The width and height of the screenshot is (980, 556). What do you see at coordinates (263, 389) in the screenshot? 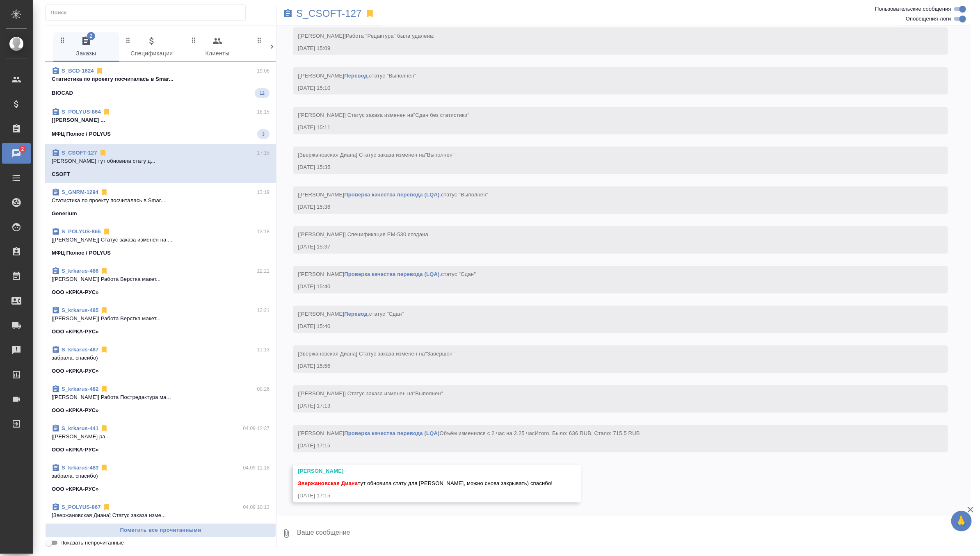
I see `p: 00:26` at bounding box center [263, 389].